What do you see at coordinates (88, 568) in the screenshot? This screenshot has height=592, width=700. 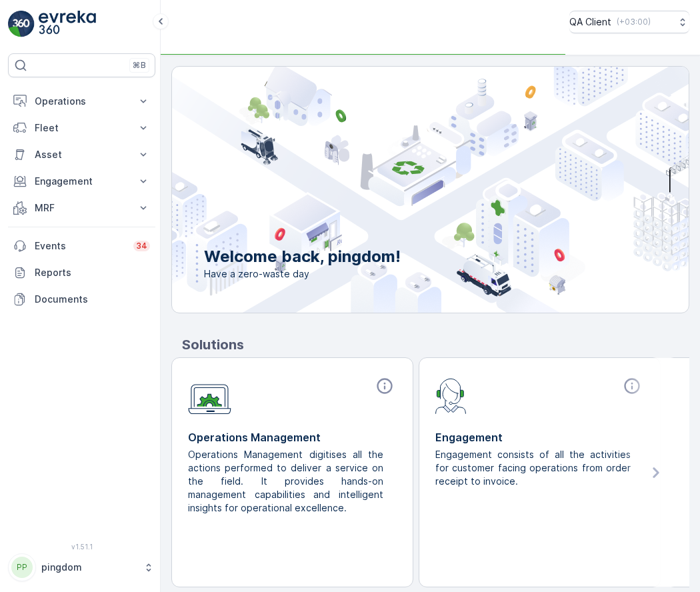 I see `p: pingdom` at bounding box center [88, 568].